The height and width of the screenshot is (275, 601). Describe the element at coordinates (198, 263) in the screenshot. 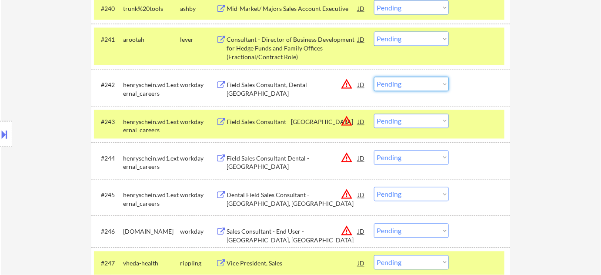

I see `div: rippling` at that location.